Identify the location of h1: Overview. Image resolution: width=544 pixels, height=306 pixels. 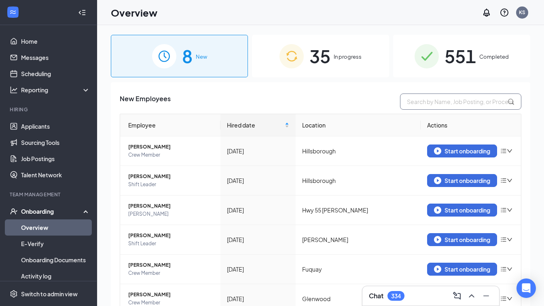
(134, 13).